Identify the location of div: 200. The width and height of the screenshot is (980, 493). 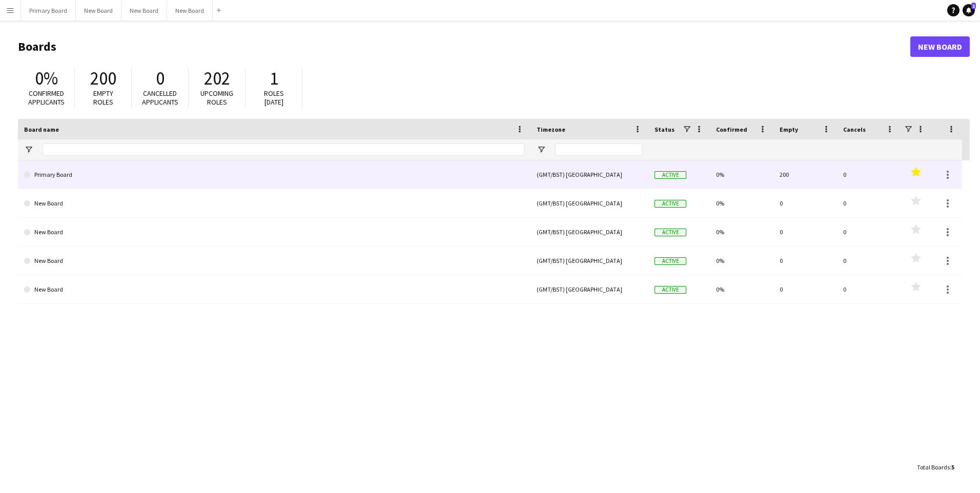
(805, 175).